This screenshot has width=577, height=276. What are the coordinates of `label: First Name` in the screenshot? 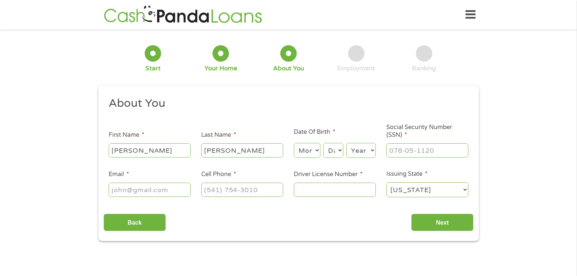 It's located at (127, 135).